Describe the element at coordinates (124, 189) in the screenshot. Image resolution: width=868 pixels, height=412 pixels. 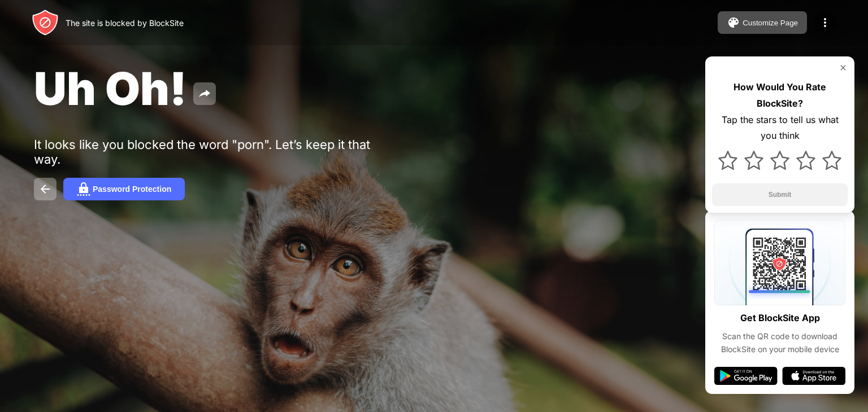
I see `button: Password Protection` at that location.